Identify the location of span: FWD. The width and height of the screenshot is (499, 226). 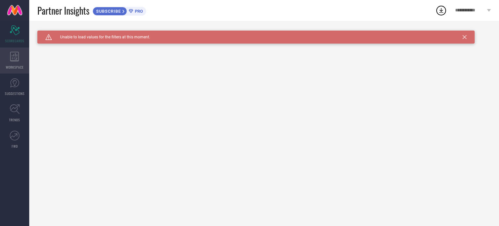
(15, 146).